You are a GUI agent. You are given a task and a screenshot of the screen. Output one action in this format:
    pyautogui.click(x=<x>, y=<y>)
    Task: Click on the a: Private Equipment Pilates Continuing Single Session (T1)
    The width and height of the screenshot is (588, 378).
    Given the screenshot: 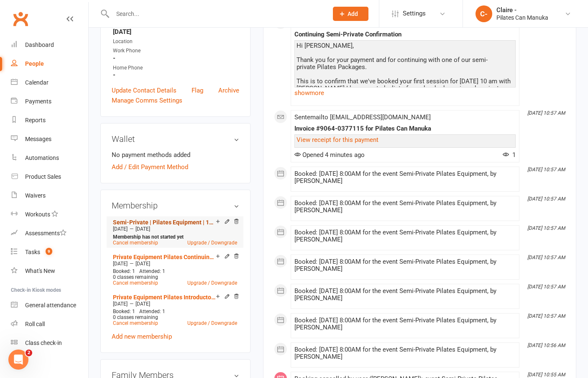 What is the action you would take?
    pyautogui.click(x=165, y=257)
    